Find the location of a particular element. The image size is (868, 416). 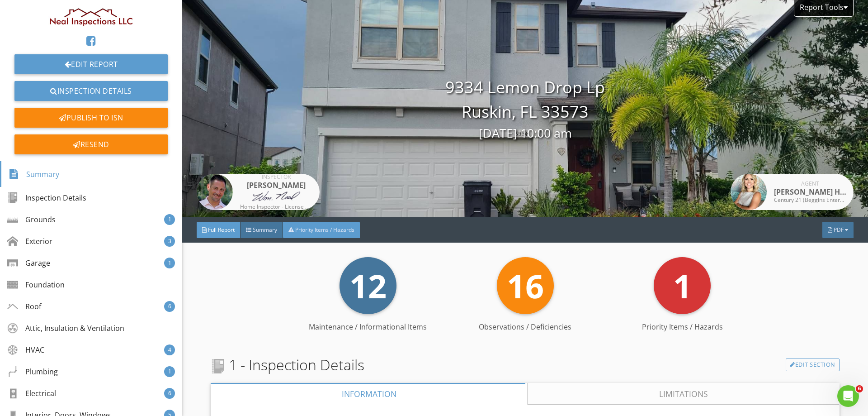

span: 16 is located at coordinates (525, 286).